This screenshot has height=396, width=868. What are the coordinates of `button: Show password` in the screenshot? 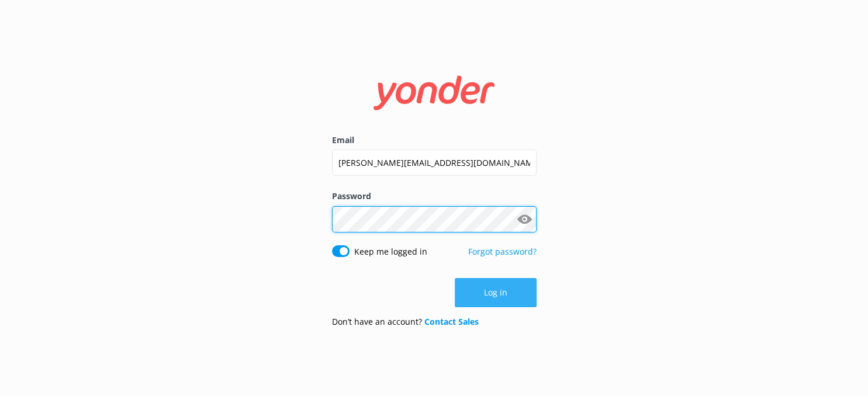 It's located at (525, 219).